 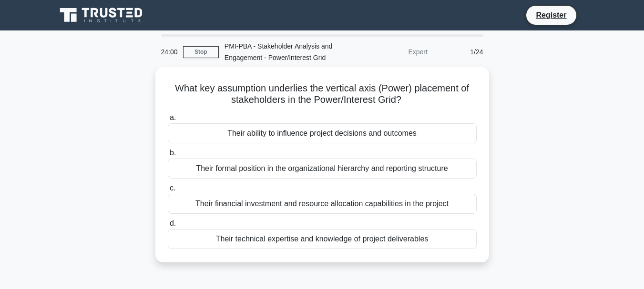 I want to click on a: Register, so click(x=551, y=15).